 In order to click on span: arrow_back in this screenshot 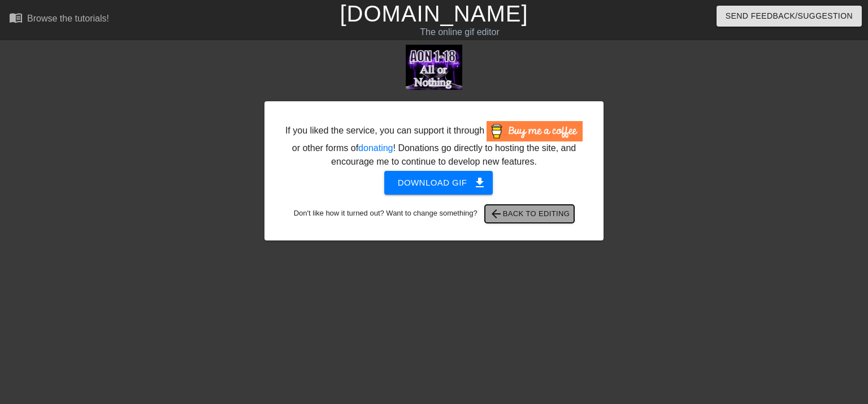, I will do `click(496, 214)`.